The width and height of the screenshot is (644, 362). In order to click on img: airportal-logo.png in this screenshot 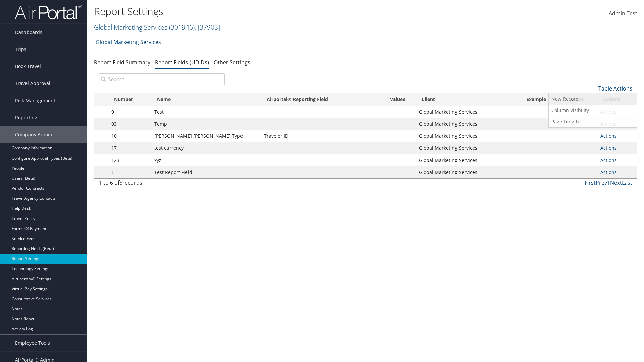, I will do `click(48, 12)`.